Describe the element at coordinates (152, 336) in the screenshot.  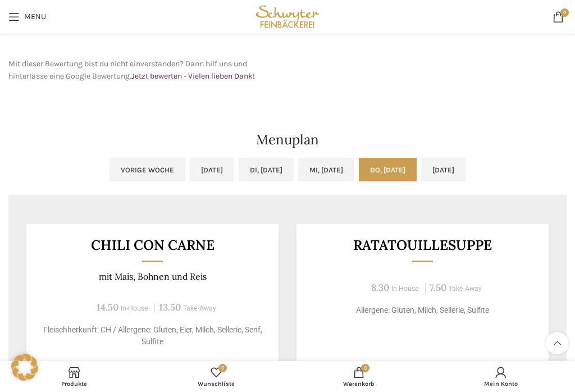
I see `p: Fleischherkunft: CH / Allergene: Gluten, Eier, Milch, Sellerie, Senf, Sulfite` at that location.